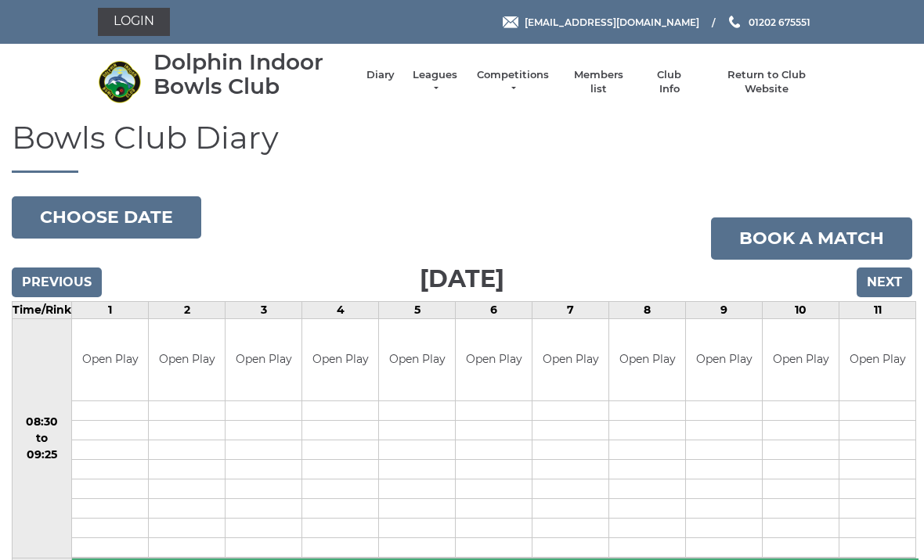  Describe the element at coordinates (647, 309) in the screenshot. I see `td: 8` at that location.